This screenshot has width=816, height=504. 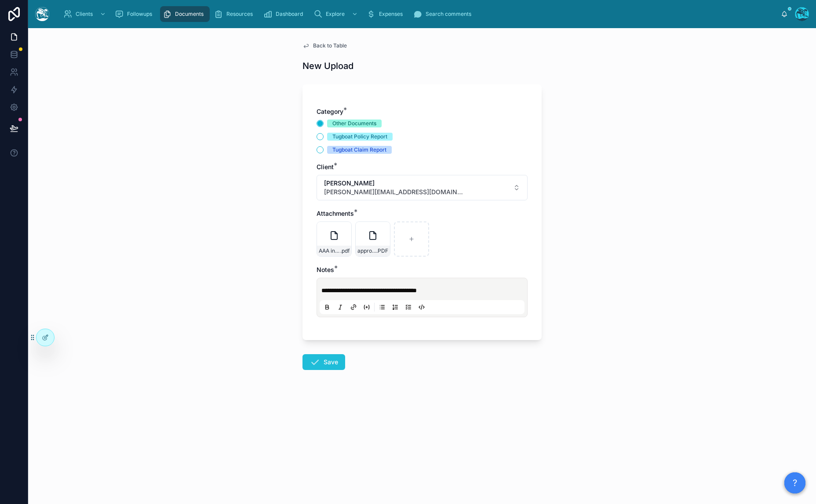 I want to click on a: Resources, so click(x=235, y=14).